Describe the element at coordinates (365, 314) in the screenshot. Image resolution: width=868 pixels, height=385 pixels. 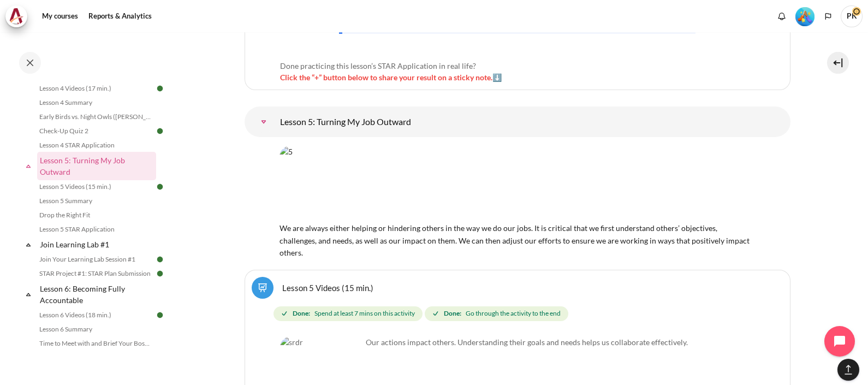
I see `span: Spend at least 7 mins on this activity` at that location.